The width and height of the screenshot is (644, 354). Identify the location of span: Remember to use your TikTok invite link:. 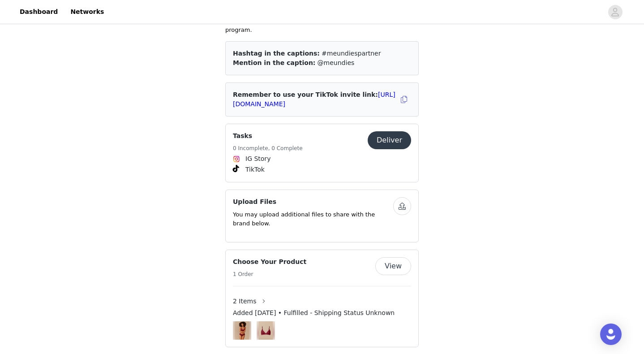
(314, 99).